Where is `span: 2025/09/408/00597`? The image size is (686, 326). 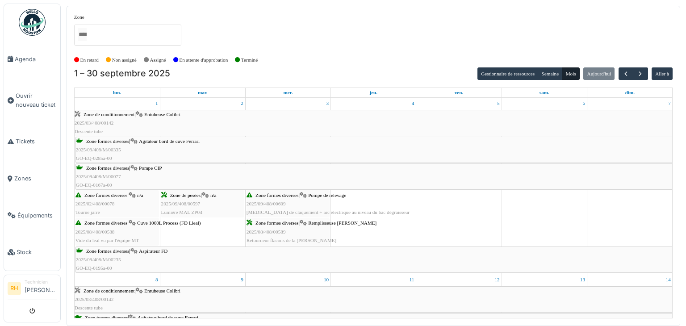
span: 2025/09/408/00597 is located at coordinates (181, 204).